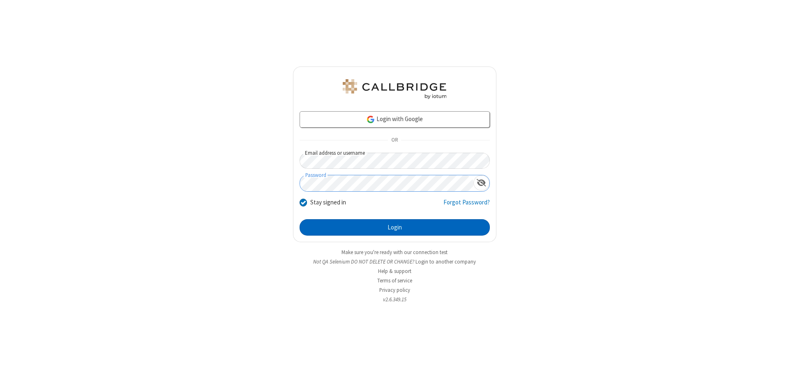  What do you see at coordinates (394, 141) in the screenshot?
I see `span: OR` at bounding box center [394, 141].